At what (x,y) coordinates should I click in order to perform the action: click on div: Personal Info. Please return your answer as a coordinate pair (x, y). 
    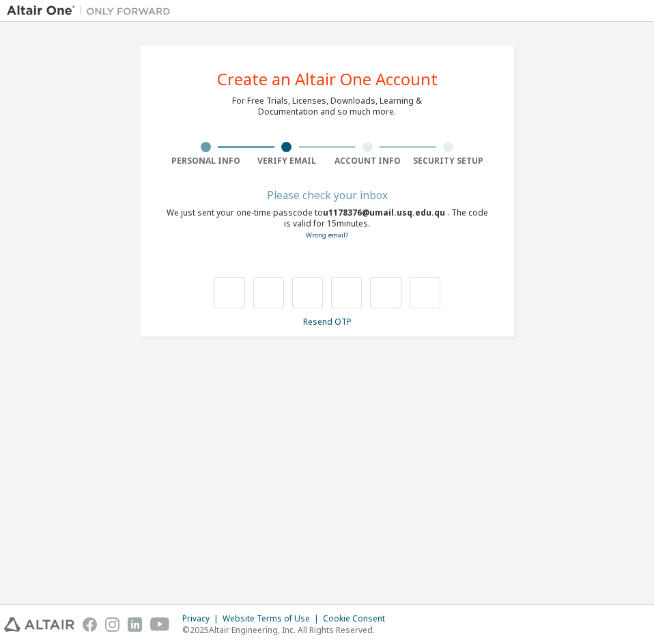
    Looking at the image, I should click on (205, 161).